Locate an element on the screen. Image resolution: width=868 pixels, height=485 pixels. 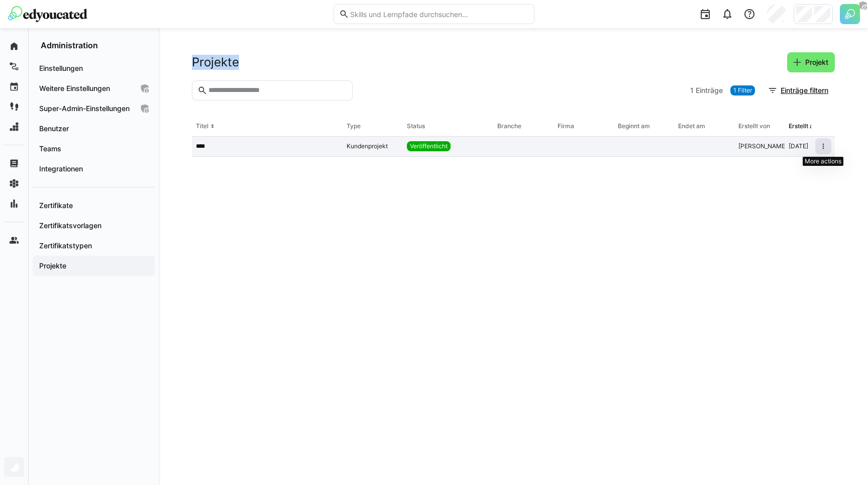
span: Projekt is located at coordinates (817, 62).